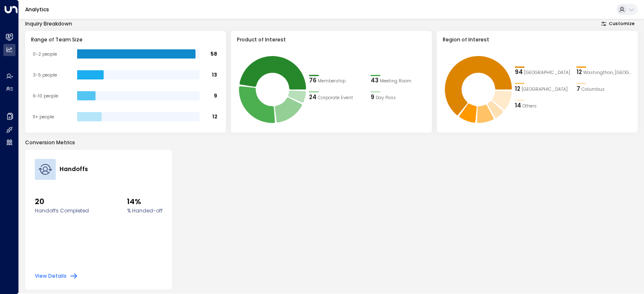 The height and width of the screenshot is (294, 644). What do you see at coordinates (214, 54) in the screenshot?
I see `tspan: 58` at bounding box center [214, 54].